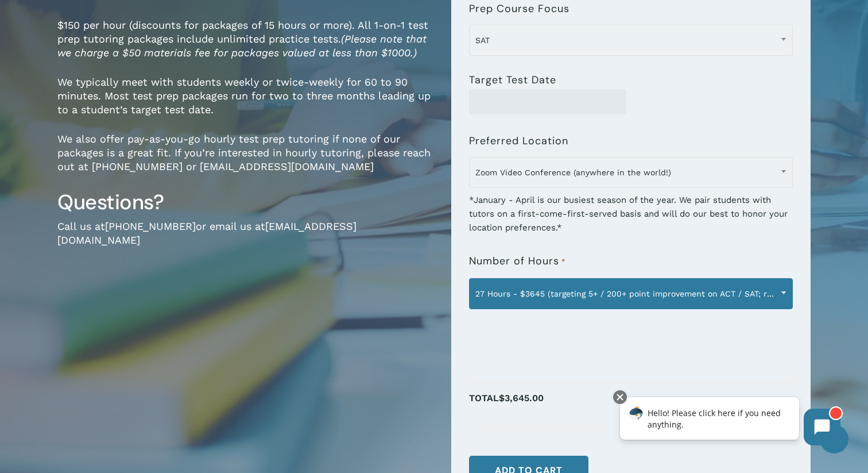 Image resolution: width=868 pixels, height=473 pixels. What do you see at coordinates (631, 172) in the screenshot?
I see `span: Zoom Video Conference (anywhere in the world!)` at bounding box center [631, 172].